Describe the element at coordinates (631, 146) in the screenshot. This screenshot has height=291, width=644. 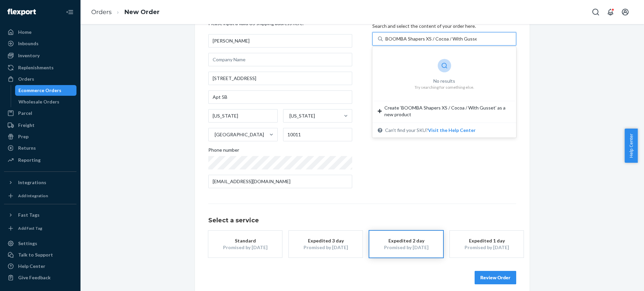
I see `span: Help Center` at that location.